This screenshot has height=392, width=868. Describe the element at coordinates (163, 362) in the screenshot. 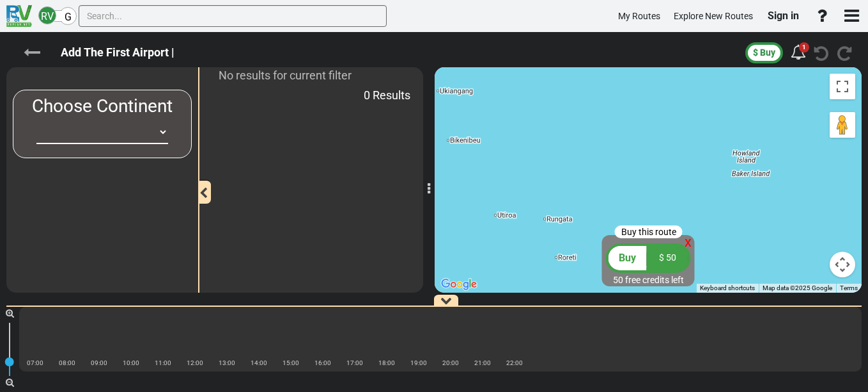

I see `div: 11:00` at that location.